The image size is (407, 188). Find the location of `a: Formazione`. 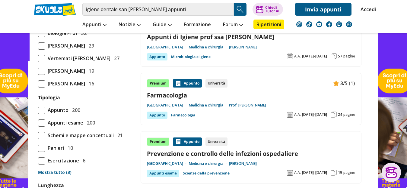

a: Formazione is located at coordinates (197, 25).